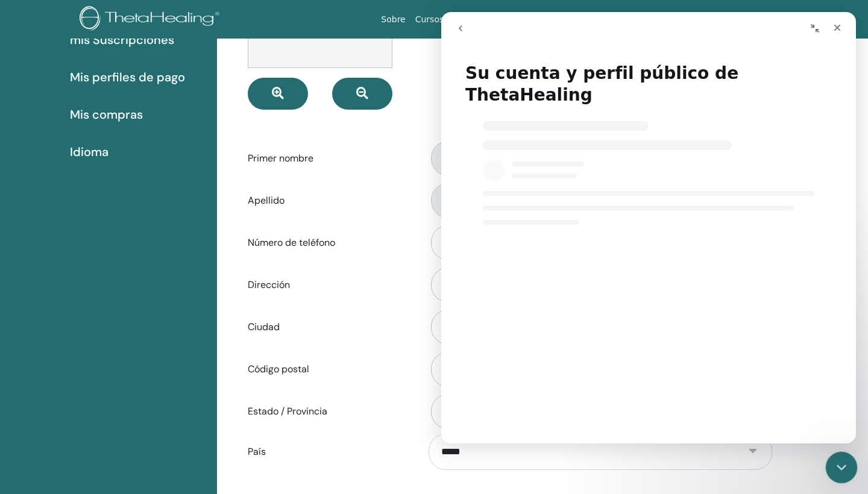 This screenshot has height=494, width=868. I want to click on button: Contraer ventana, so click(373, 17).